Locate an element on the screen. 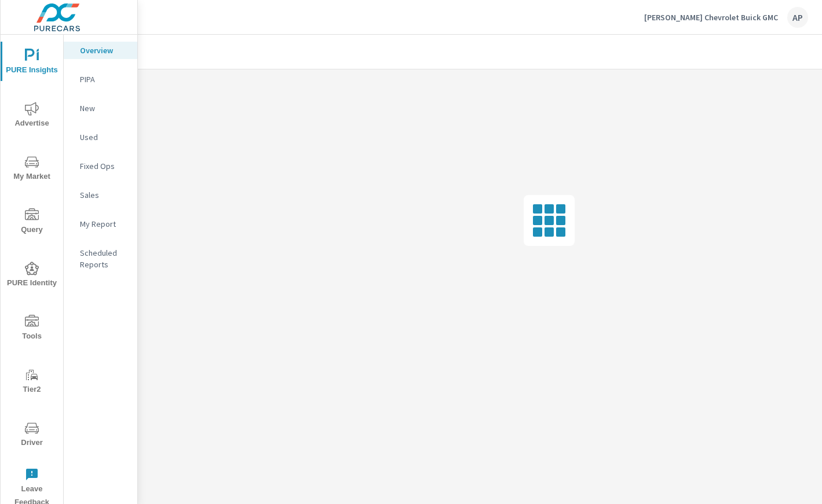 The image size is (822, 504). div: Fixed Ops is located at coordinates (100, 166).